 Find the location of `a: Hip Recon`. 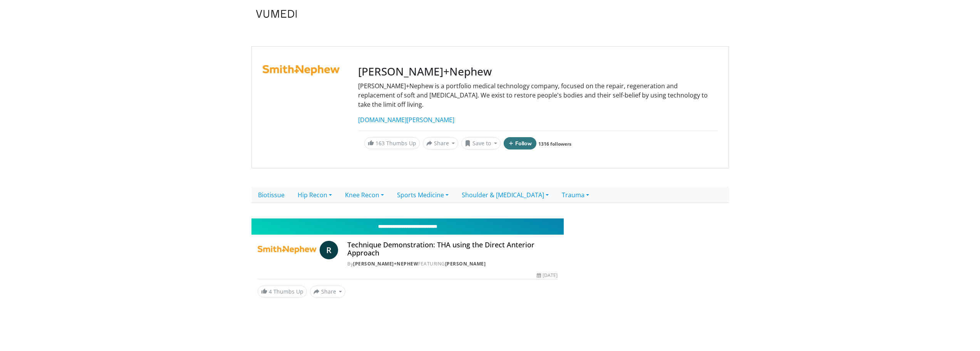

a: Hip Recon is located at coordinates (315, 195).